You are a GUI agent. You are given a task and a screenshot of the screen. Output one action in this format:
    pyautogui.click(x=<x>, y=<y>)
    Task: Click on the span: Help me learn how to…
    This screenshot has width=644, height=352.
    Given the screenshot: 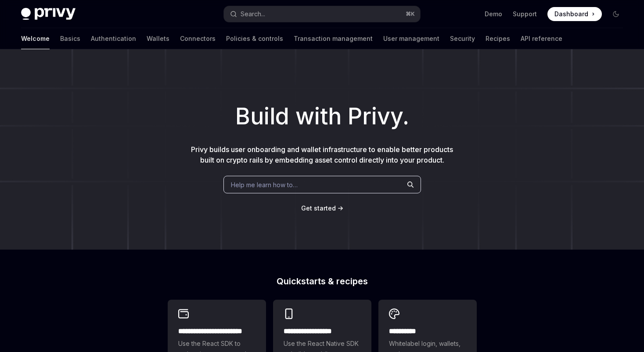 What is the action you would take?
    pyautogui.click(x=264, y=184)
    